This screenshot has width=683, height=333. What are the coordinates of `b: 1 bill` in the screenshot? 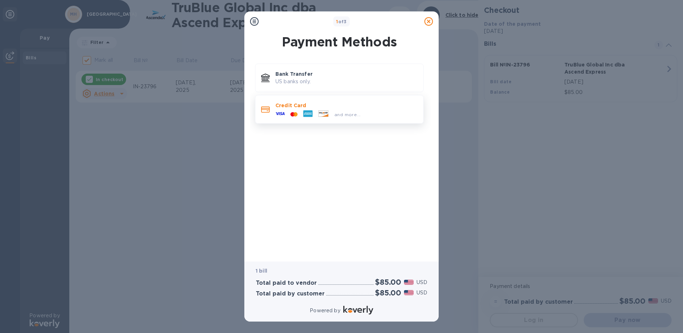 It's located at (261, 271).